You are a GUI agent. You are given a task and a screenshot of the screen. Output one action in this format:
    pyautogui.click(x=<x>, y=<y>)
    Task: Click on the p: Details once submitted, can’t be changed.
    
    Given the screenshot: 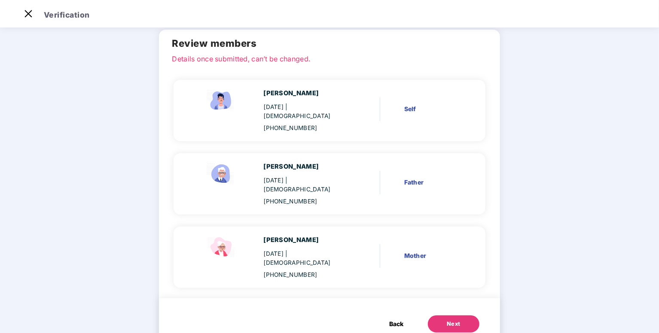 What is the action you would take?
    pyautogui.click(x=329, y=58)
    